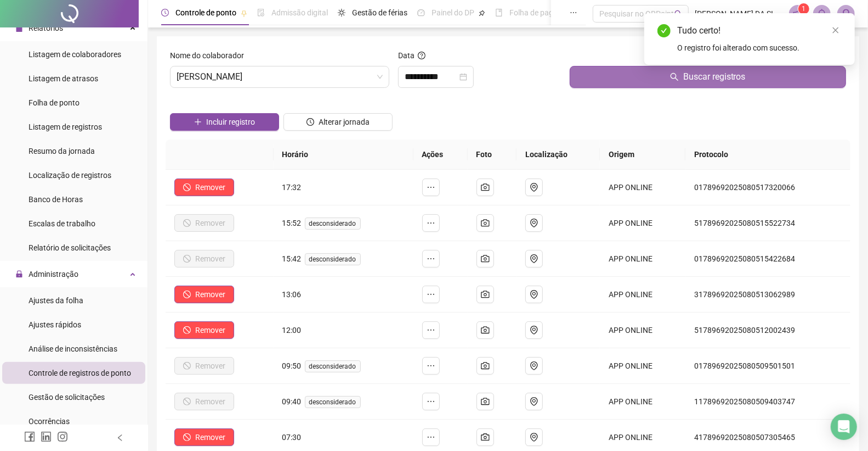 This screenshot has width=868, height=451. Describe the element at coordinates (231, 122) in the screenshot. I see `span: Incluir registro` at that location.